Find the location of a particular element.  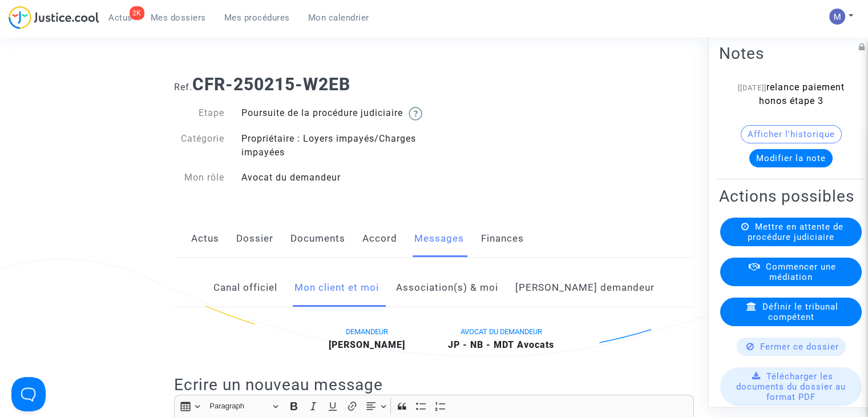

b: JP - NB - MDT Avocats is located at coordinates (501, 344).